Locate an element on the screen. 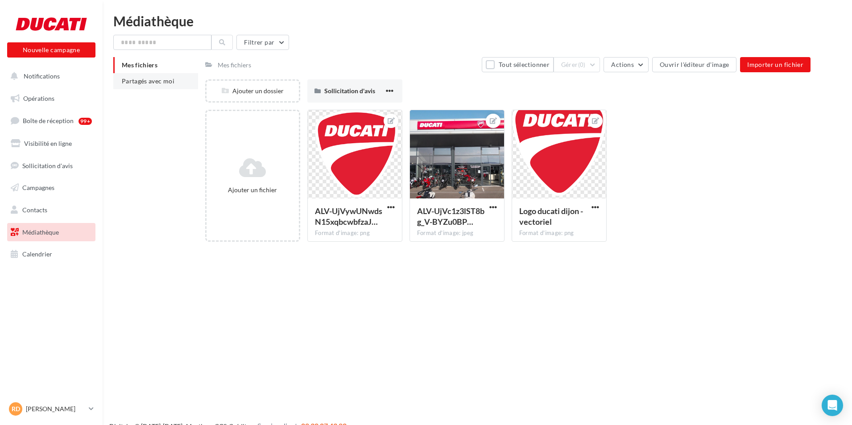 This screenshot has height=425, width=852. a: Boîte de réception99+ is located at coordinates (51, 120).